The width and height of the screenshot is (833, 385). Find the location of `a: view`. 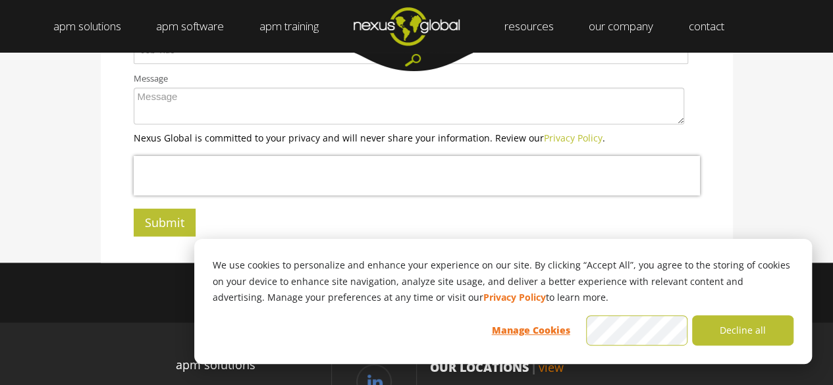

a: view is located at coordinates (551, 367).